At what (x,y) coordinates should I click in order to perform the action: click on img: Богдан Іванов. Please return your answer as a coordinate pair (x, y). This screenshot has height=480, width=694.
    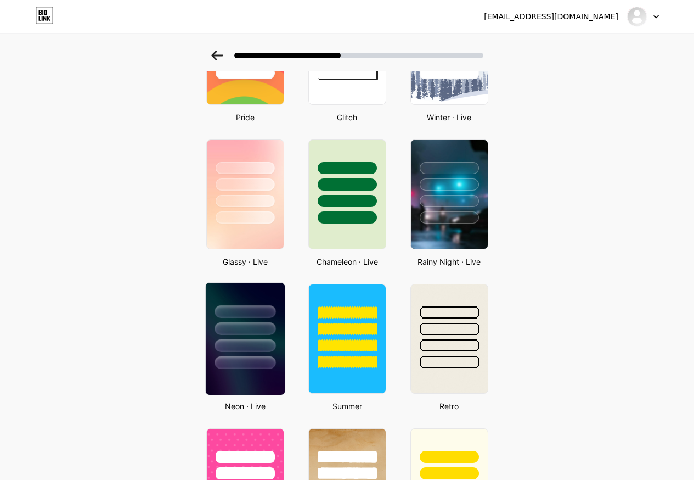
    Looking at the image, I should click on (637, 16).